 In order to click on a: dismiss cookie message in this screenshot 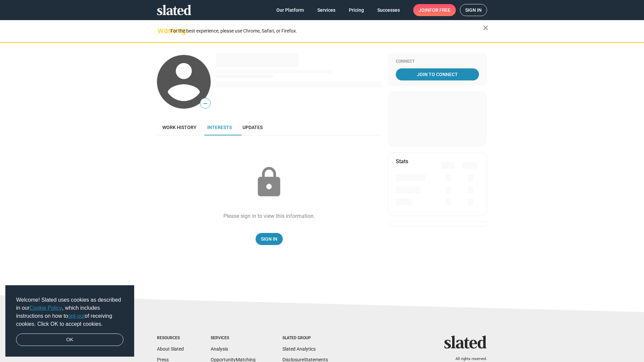, I will do `click(70, 340)`.